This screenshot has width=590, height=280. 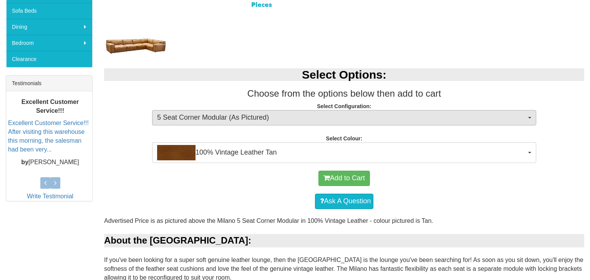 What do you see at coordinates (342, 153) in the screenshot?
I see `span: 100% Vintage Leather Tan` at bounding box center [342, 153].